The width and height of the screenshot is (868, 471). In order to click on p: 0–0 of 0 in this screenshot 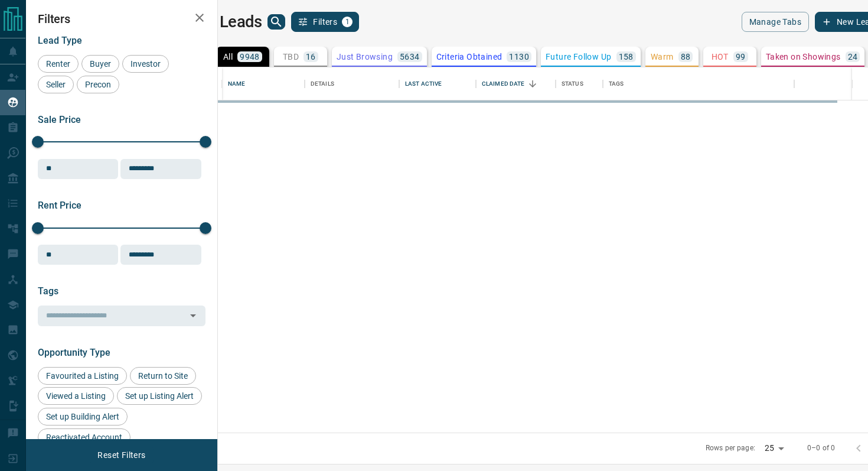, I will do `click(821, 447)`.